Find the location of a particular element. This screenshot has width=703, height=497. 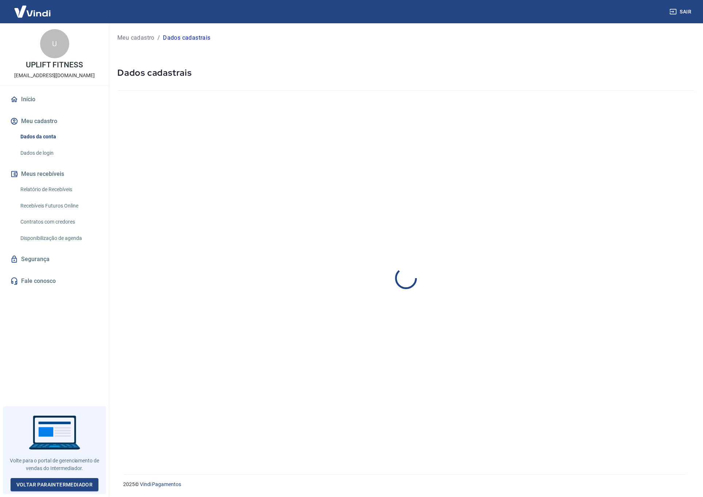

a: Fale conosco is located at coordinates (54, 281).